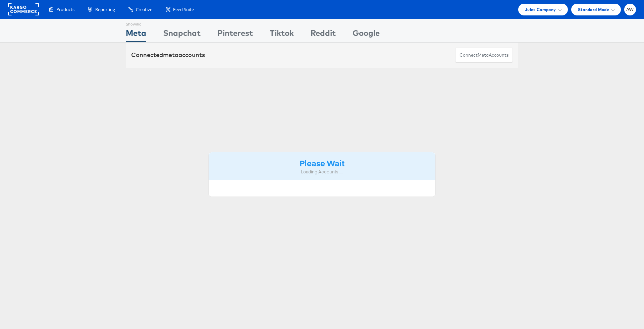 This screenshot has height=329, width=644. What do you see at coordinates (184, 9) in the screenshot?
I see `span: Feed Suite` at bounding box center [184, 9].